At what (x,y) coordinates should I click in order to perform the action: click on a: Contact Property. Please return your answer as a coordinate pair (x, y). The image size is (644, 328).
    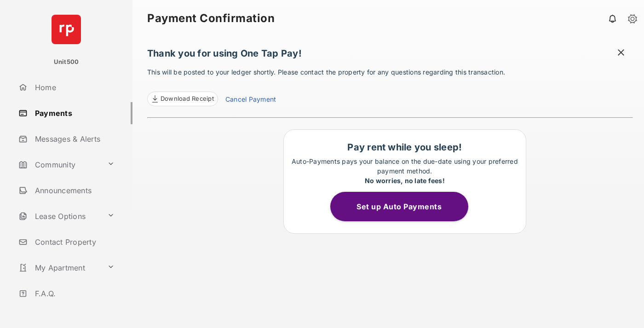
    Looking at the image, I should click on (74, 243).